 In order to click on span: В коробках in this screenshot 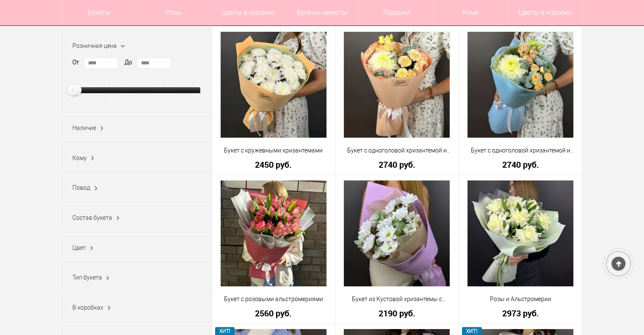, I will do `click(87, 307)`.